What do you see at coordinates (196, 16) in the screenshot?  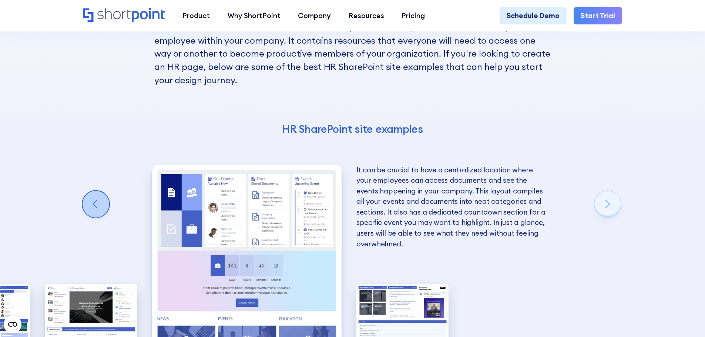 I see `div: Product` at bounding box center [196, 16].